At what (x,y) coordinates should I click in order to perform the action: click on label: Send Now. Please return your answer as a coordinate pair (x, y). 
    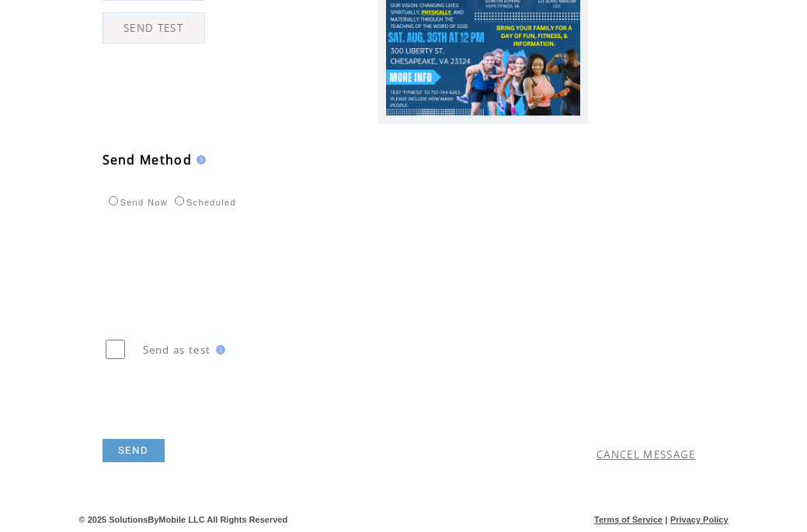
    Looking at the image, I should click on (136, 203).